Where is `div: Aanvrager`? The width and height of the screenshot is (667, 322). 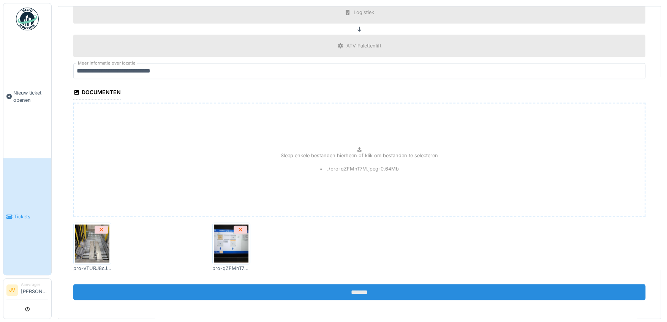 div: Aanvrager is located at coordinates (35, 284).